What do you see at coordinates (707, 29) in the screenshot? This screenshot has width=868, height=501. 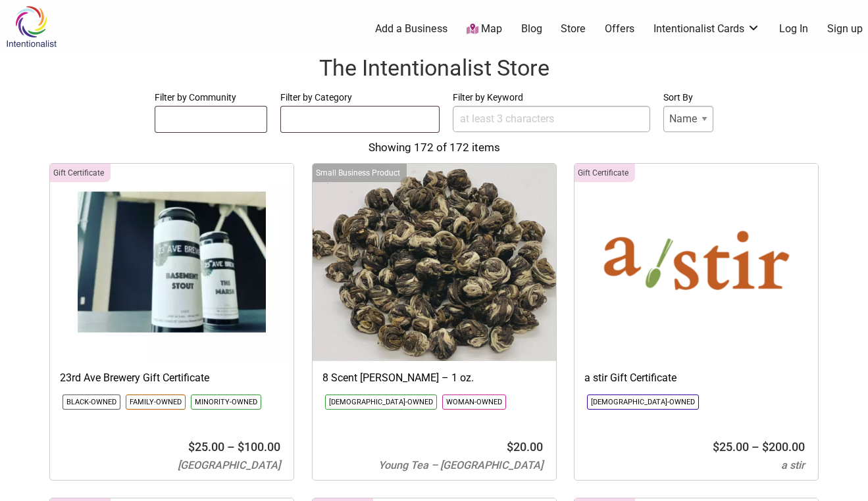 I see `a: Intentionalist Cards` at bounding box center [707, 29].